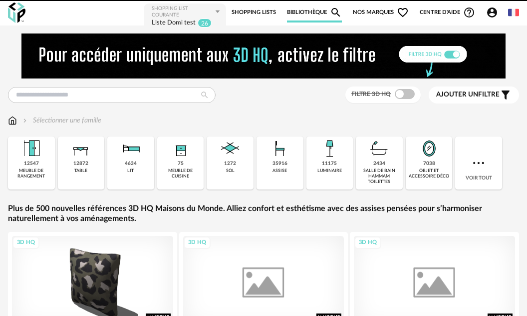  What do you see at coordinates (81, 163) in the screenshot?
I see `div: 12872` at bounding box center [81, 163].